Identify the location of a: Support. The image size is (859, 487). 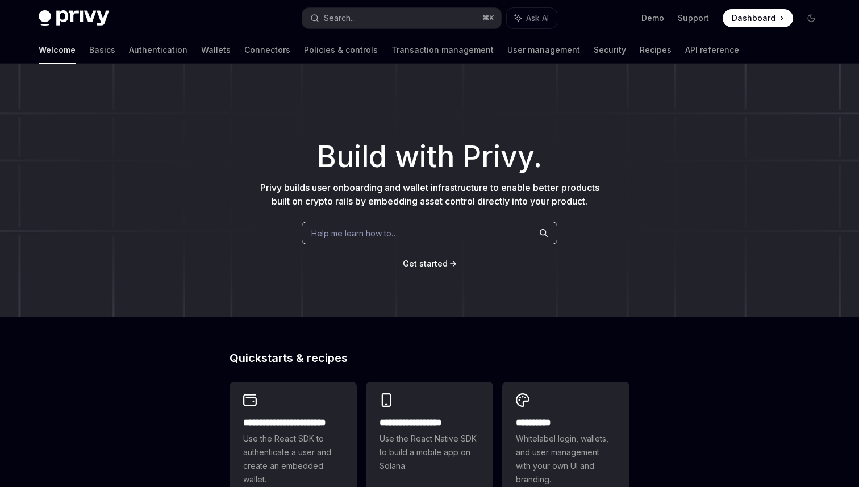
(693, 18).